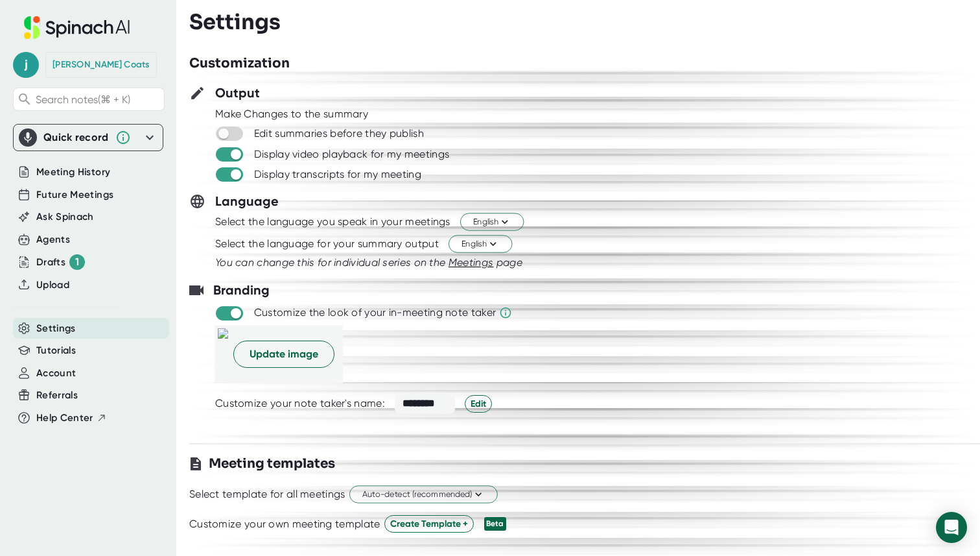  What do you see at coordinates (495, 523) in the screenshot?
I see `div: Beta` at bounding box center [495, 523].